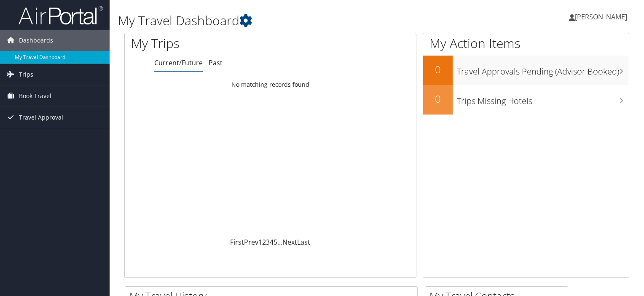 This screenshot has width=644, height=296. Describe the element at coordinates (268, 242) in the screenshot. I see `a: 3` at that location.